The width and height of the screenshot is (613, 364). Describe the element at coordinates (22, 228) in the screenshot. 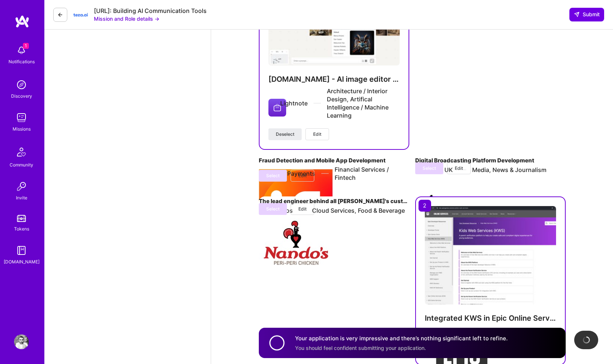

I see `div: Tokens` at that location.